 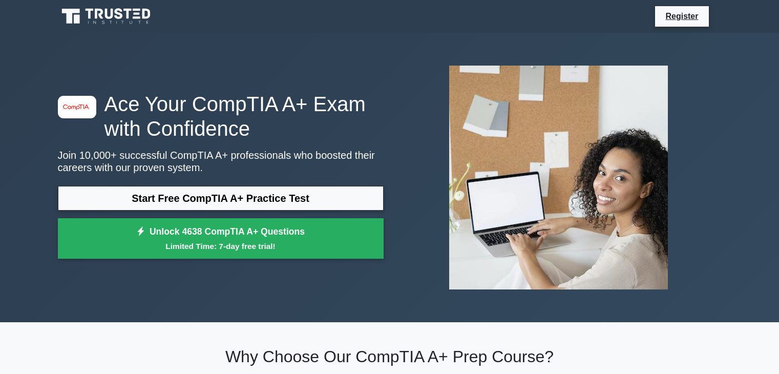 What do you see at coordinates (682, 16) in the screenshot?
I see `a: Register` at bounding box center [682, 16].